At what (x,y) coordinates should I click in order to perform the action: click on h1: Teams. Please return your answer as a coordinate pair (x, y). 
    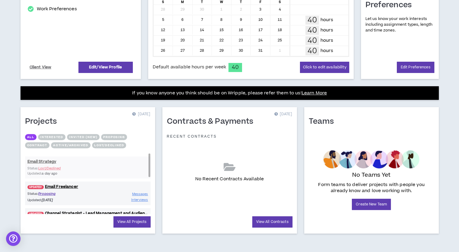
    Looking at the image, I should click on (324, 121).